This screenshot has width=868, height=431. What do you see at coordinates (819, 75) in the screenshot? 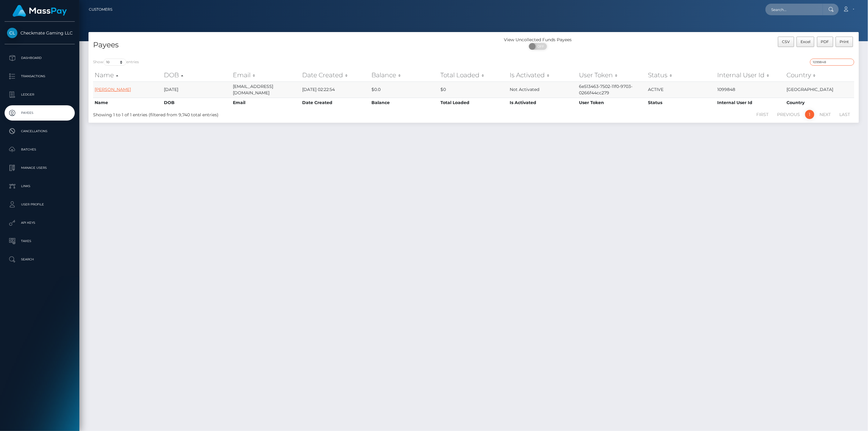
I see `th: Country: activate to sort column ascending` at bounding box center [819, 75].